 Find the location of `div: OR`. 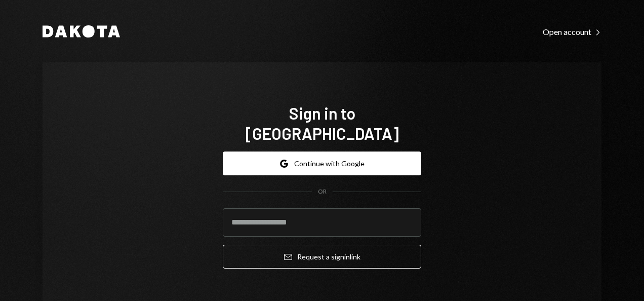

div: OR is located at coordinates (322, 191).